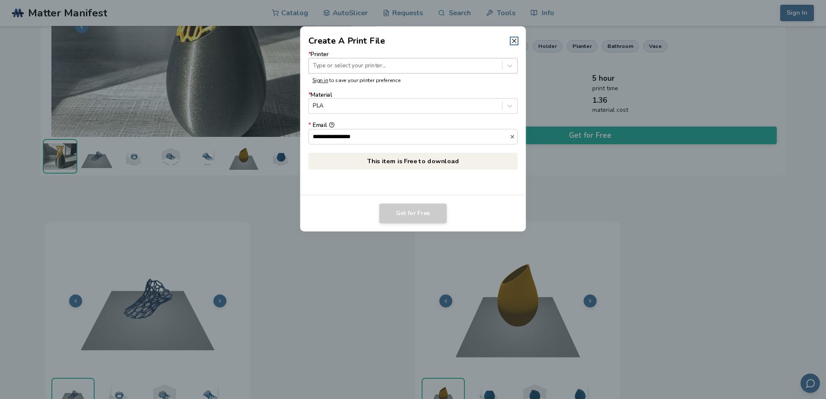 This screenshot has height=399, width=826. I want to click on input: *MaterialPLA, so click(314, 106).